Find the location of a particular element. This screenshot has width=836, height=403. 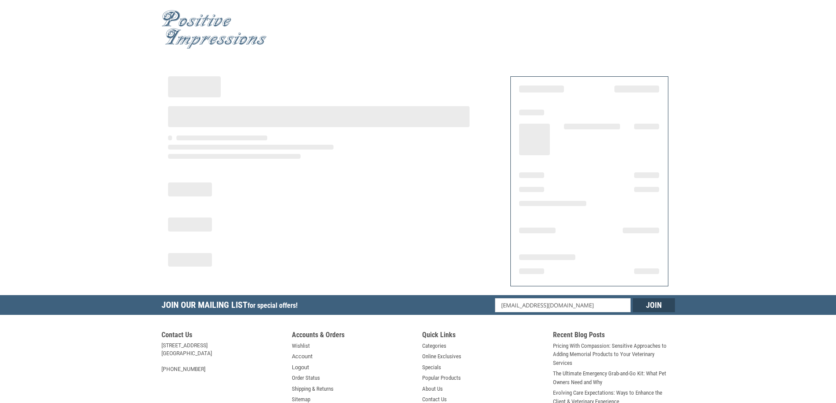

a: Specials is located at coordinates (432, 368).